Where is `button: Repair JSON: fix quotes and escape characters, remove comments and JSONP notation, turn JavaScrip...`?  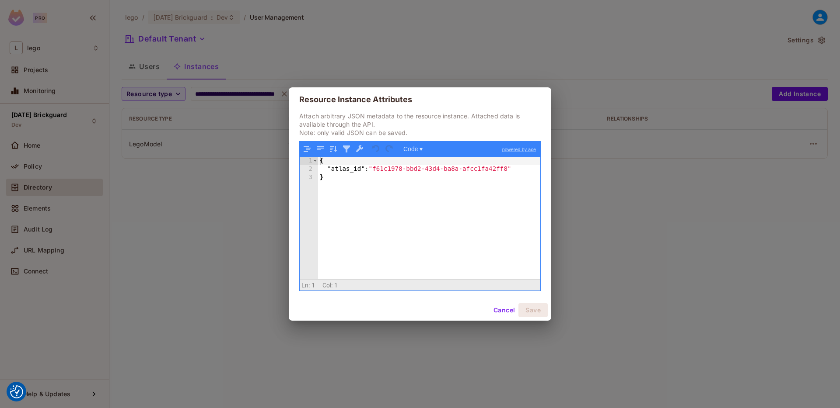
button: Repair JSON: fix quotes and escape characters, remove comments and JSONP notation, turn JavaScrip... is located at coordinates (359, 149).